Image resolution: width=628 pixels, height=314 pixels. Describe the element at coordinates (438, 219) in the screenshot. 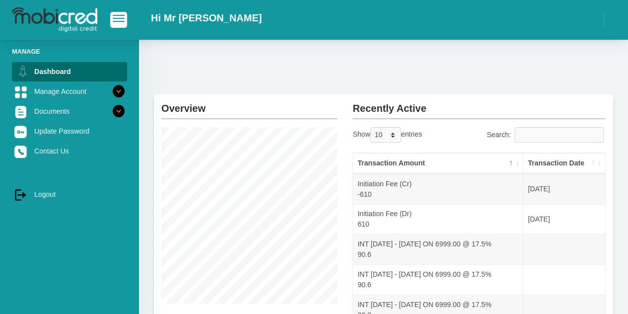

I see `td: Initiation Fee (Dr) 610` at that location.